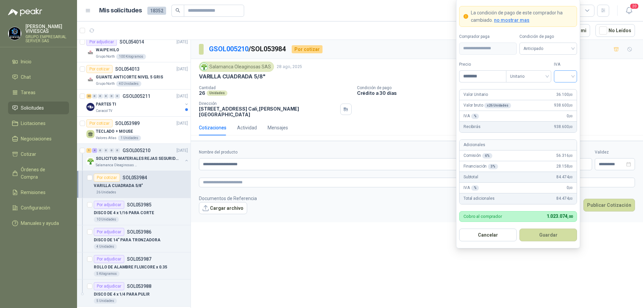 Image resolution: width=643 pixels, height=308 pixels. I want to click on span: Manuales y ayuda, so click(40, 223).